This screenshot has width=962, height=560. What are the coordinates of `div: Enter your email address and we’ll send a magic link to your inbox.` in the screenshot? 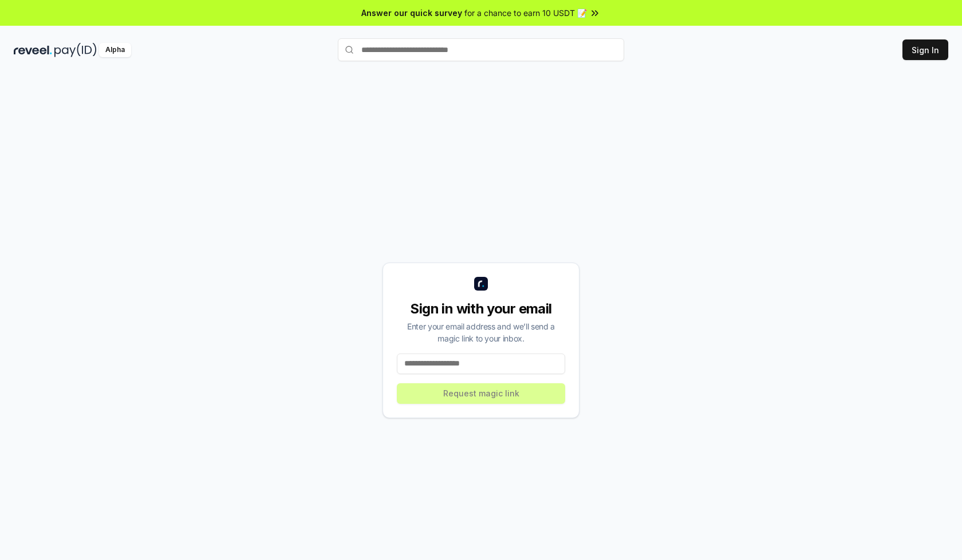 It's located at (481, 333).